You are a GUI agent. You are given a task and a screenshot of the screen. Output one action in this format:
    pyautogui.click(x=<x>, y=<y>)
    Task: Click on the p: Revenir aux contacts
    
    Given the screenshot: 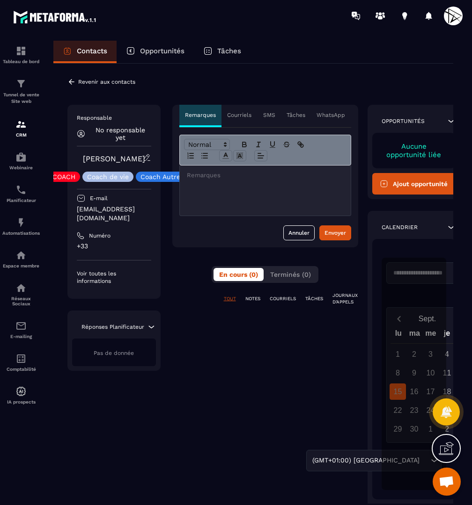 What is the action you would take?
    pyautogui.click(x=107, y=82)
    